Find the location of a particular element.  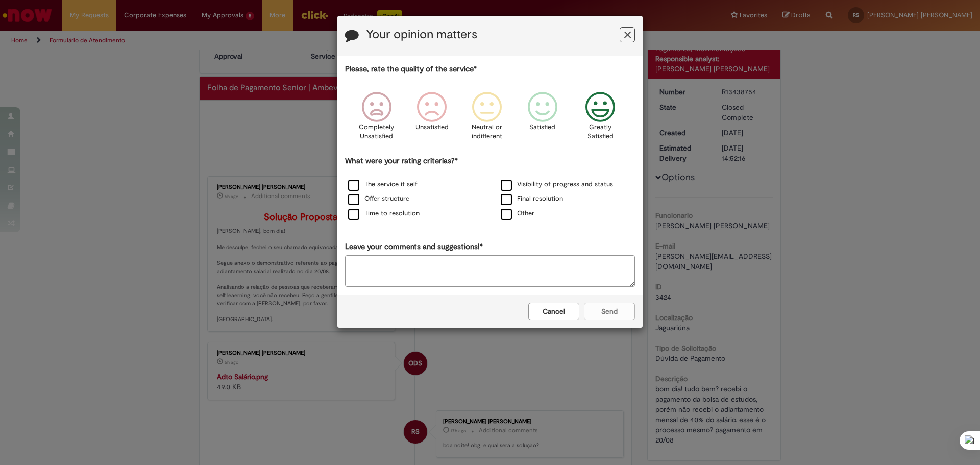

p: Neutral or indifferent is located at coordinates (487, 132).